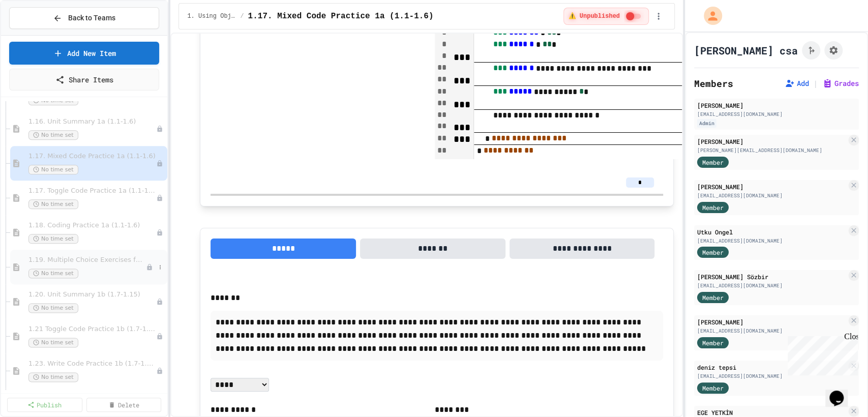 The height and width of the screenshot is (417, 868). I want to click on a: Delete, so click(124, 404).